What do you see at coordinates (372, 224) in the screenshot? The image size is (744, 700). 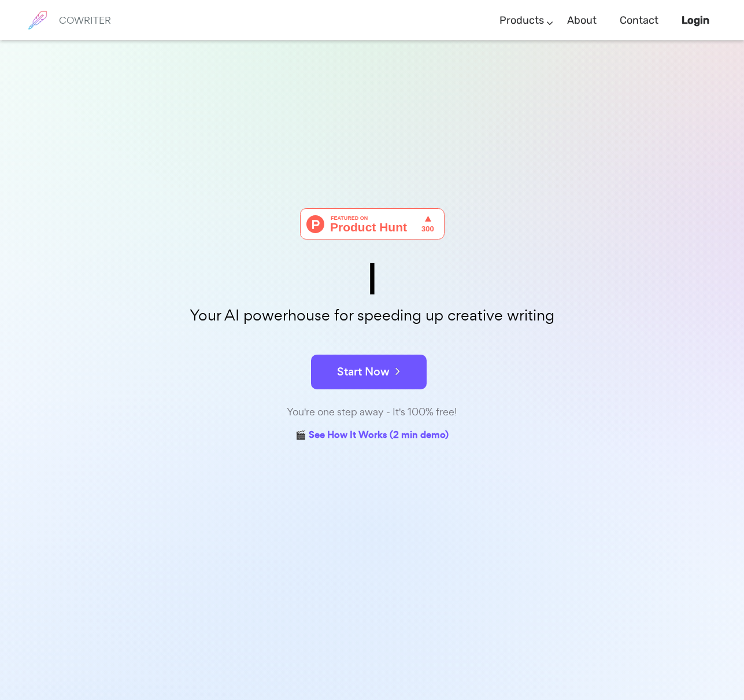 I see `img: Cowriter - Your AI buddy for speeding up creative writing | Product Hunt` at bounding box center [372, 224].